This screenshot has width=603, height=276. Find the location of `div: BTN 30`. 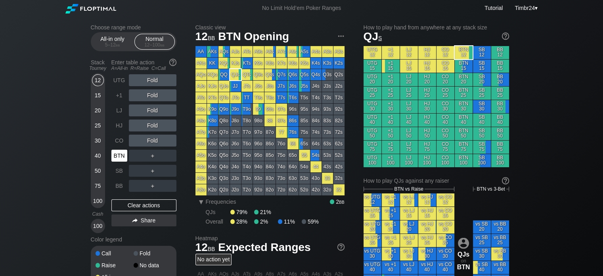

div: BTN 30 is located at coordinates (463, 106).